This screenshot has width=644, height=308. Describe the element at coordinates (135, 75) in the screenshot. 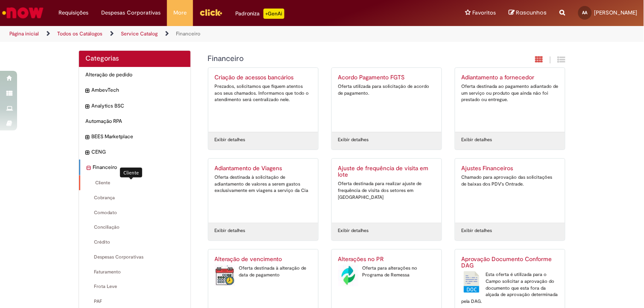

I see `span: Alteração de pedido` at that location.